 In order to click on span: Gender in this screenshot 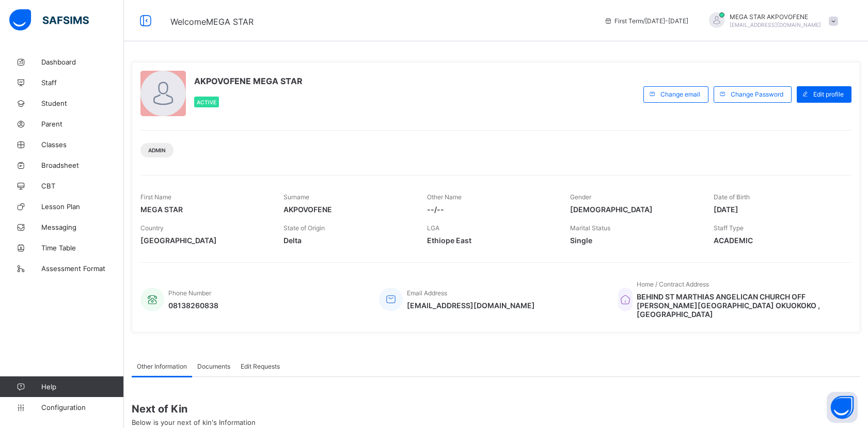, I will do `click(580, 197)`.